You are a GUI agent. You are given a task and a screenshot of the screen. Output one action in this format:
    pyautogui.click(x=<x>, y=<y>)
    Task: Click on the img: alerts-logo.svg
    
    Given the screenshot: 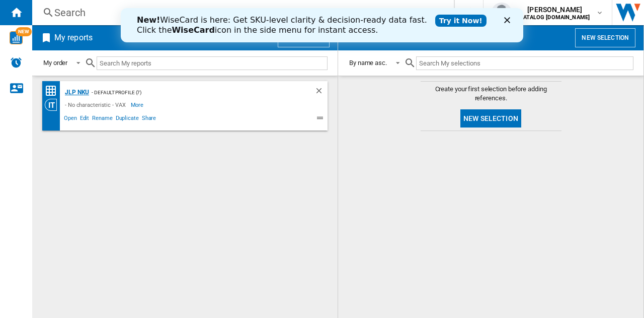 What is the action you would take?
    pyautogui.click(x=16, y=63)
    